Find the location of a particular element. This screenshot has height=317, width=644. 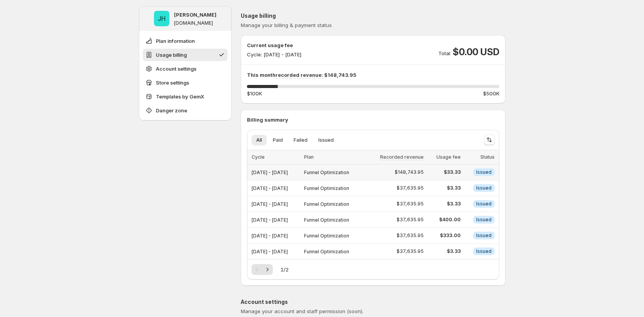

span: Account settings is located at coordinates (176, 69).